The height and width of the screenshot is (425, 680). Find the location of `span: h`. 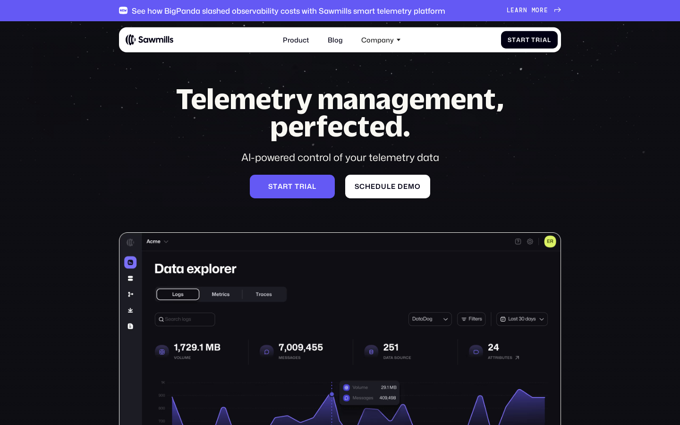

span: h is located at coordinates (368, 186).